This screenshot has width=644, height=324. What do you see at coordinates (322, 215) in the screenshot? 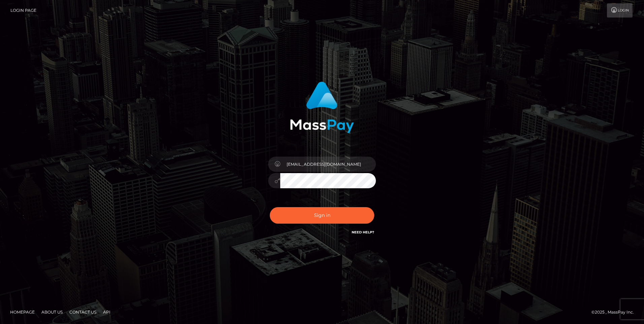
I see `button: Sign in` at bounding box center [322, 215].